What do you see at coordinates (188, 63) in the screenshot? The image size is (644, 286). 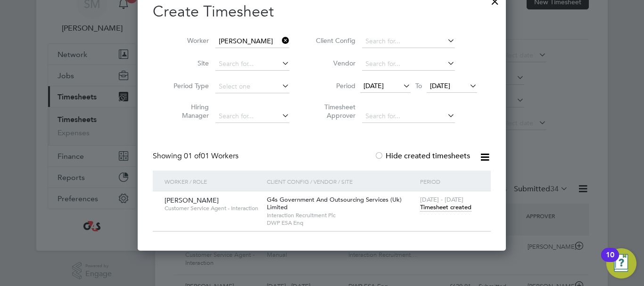 I see `label: Site` at bounding box center [188, 63].